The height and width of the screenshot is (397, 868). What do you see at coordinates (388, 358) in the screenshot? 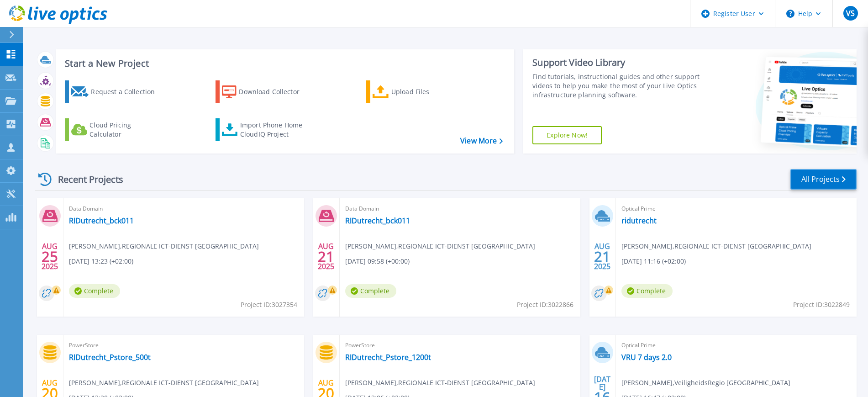
I see `a: RIDutrecht_Pstore_1200t` at bounding box center [388, 358].